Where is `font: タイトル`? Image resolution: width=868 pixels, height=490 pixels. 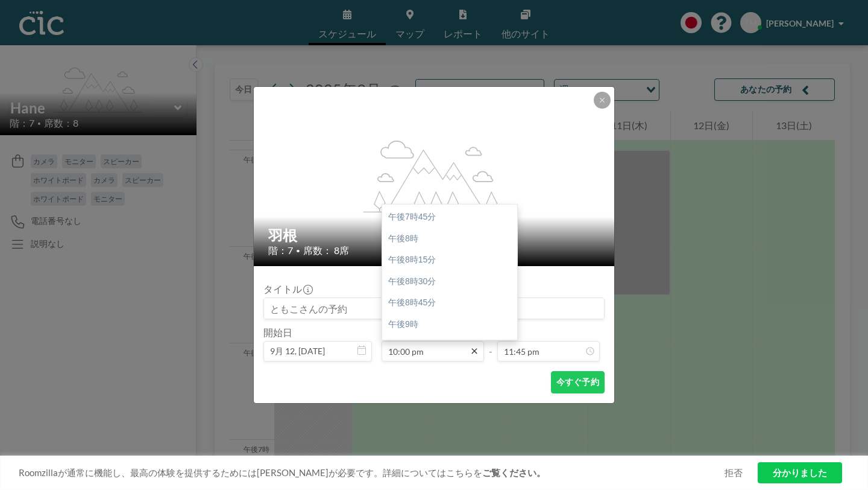 font: タイトル is located at coordinates (283, 288).